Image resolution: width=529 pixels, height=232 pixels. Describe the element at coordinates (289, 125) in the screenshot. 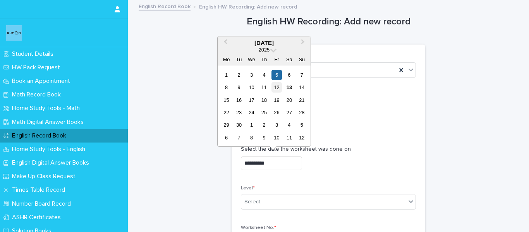

I see `div: Choose Saturday, 4 October 2025` at that location.